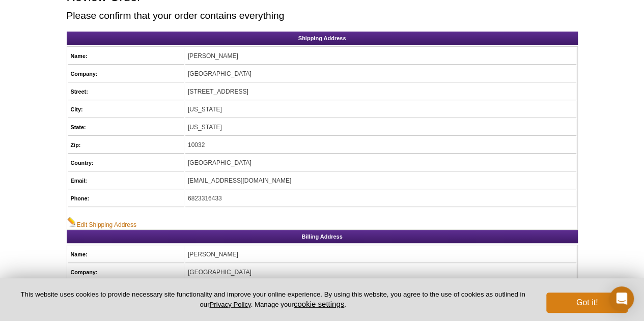  What do you see at coordinates (229, 304) in the screenshot?
I see `a: Privacy Policy` at bounding box center [229, 304].